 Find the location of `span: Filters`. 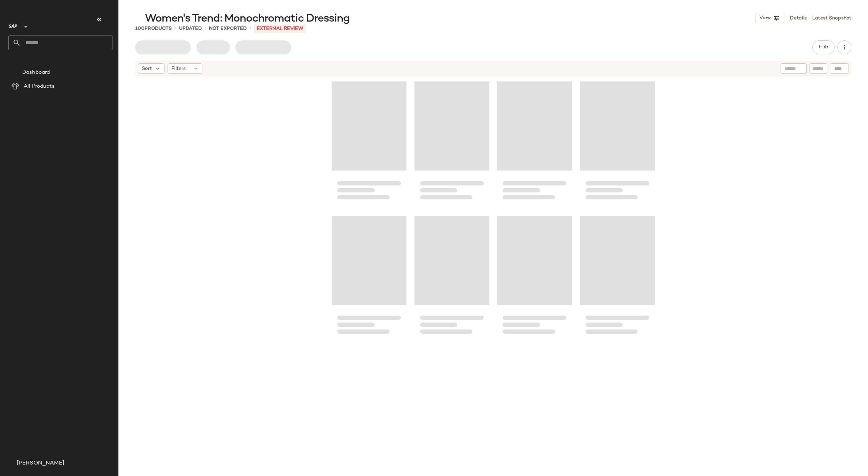

span: Filters is located at coordinates (179, 68).